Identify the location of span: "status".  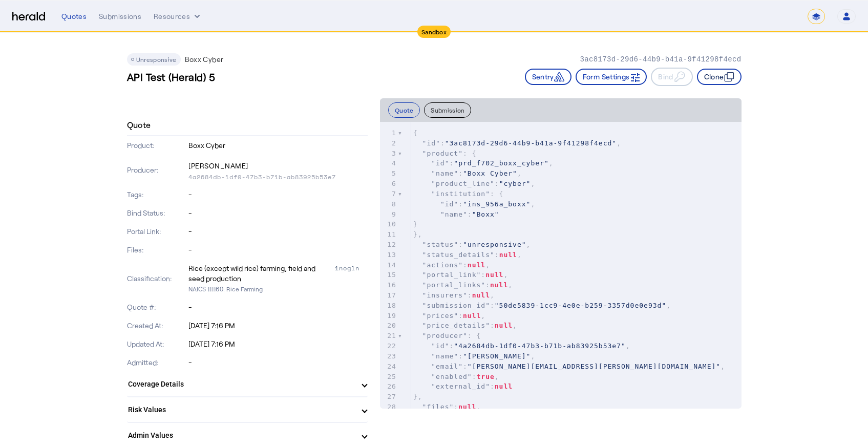
(441, 244).